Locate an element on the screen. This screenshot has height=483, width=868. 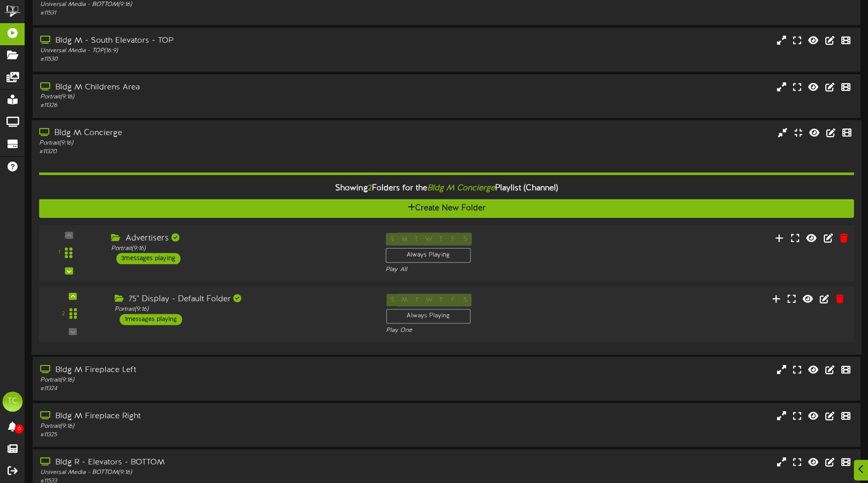
div: Bldg M Concierge is located at coordinates (204, 133).